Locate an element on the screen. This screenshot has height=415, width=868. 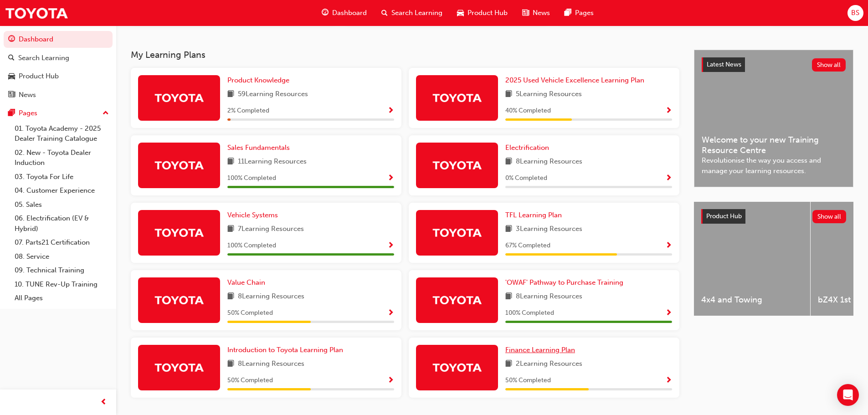
a: News is located at coordinates (58, 94).